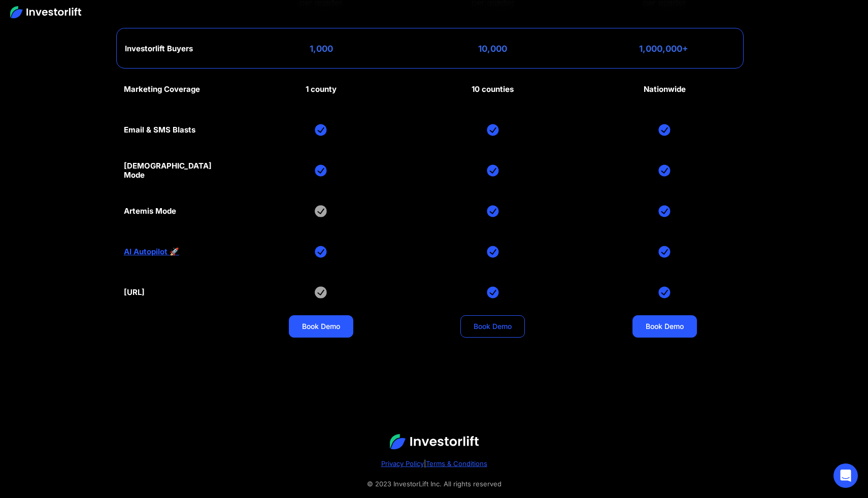 The width and height of the screenshot is (868, 498). I want to click on div: 1,000, so click(321, 49).